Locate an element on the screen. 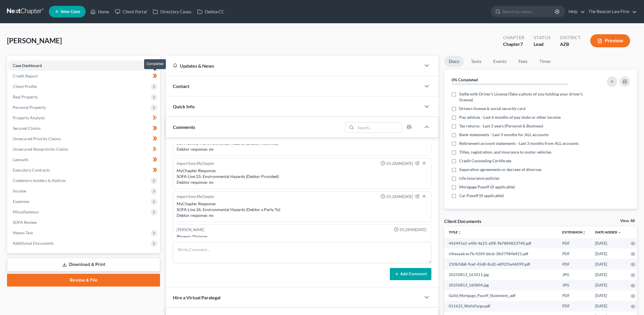 This screenshot has height=315, width=644. span: 7 is located at coordinates (521, 44).